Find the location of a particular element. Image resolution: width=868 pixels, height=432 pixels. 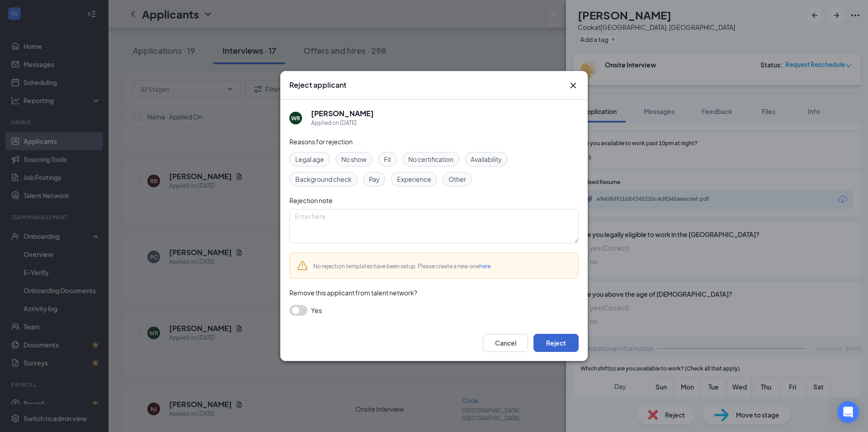

button: Reject is located at coordinates (556, 343).